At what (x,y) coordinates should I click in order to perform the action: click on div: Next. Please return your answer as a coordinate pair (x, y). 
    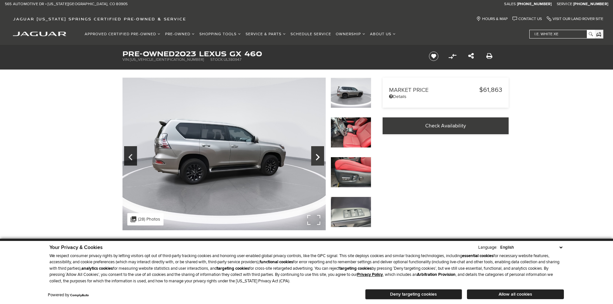
    Looking at the image, I should click on (318, 156).